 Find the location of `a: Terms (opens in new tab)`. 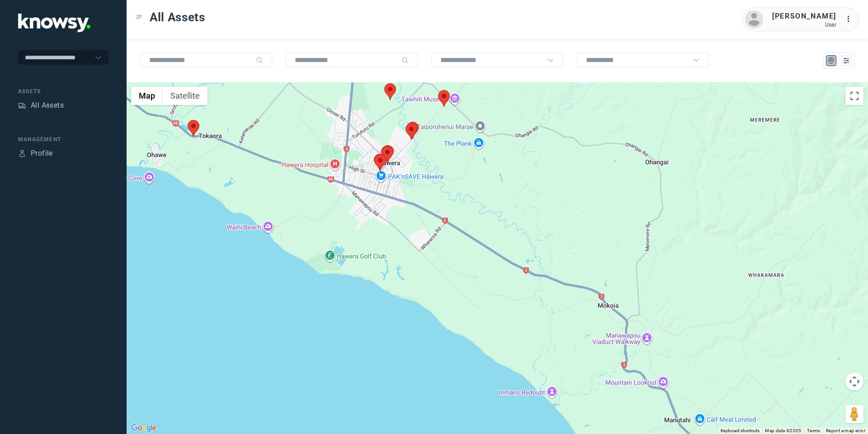

a: Terms (opens in new tab) is located at coordinates (814, 431).